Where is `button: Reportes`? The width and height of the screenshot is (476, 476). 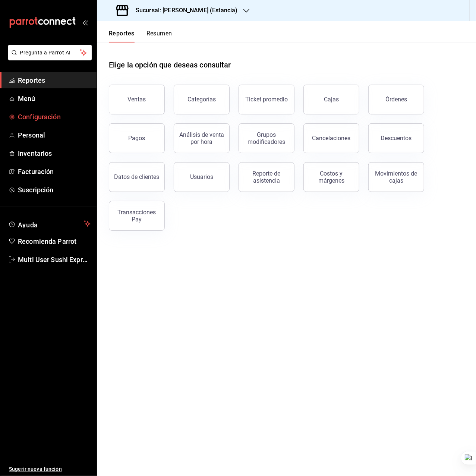 button: Reportes is located at coordinates (122, 36).